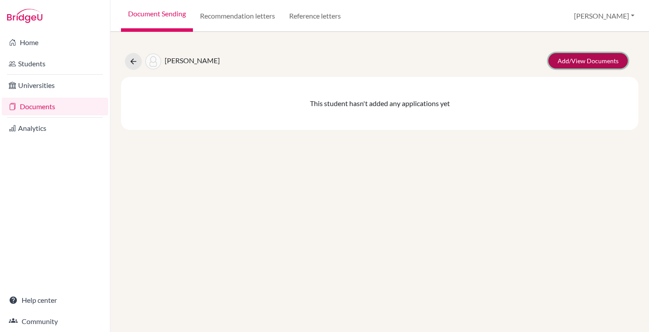  I want to click on a: Help center, so click(55, 300).